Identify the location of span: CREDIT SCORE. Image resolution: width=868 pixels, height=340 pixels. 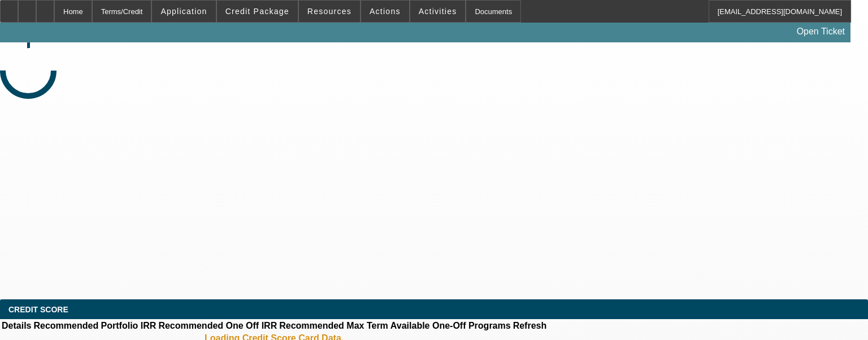
(39, 310).